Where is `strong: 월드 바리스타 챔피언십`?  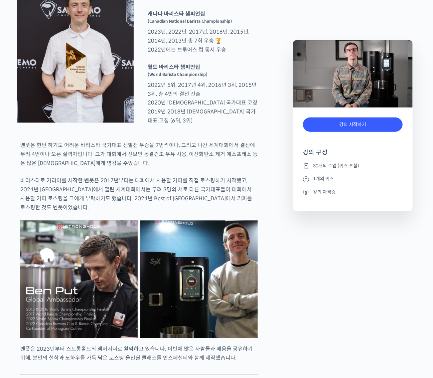 strong: 월드 바리스타 챔피언십 is located at coordinates (174, 67).